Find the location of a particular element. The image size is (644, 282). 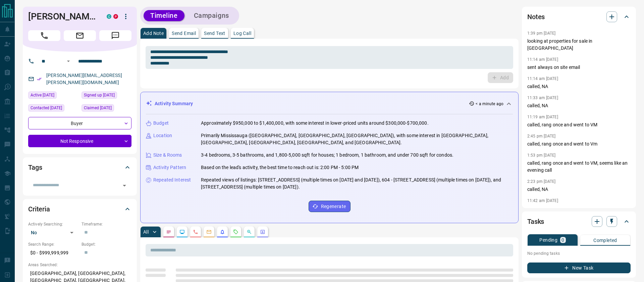

p: called, rang once and went to VM, seems like an evening call is located at coordinates (579, 167).